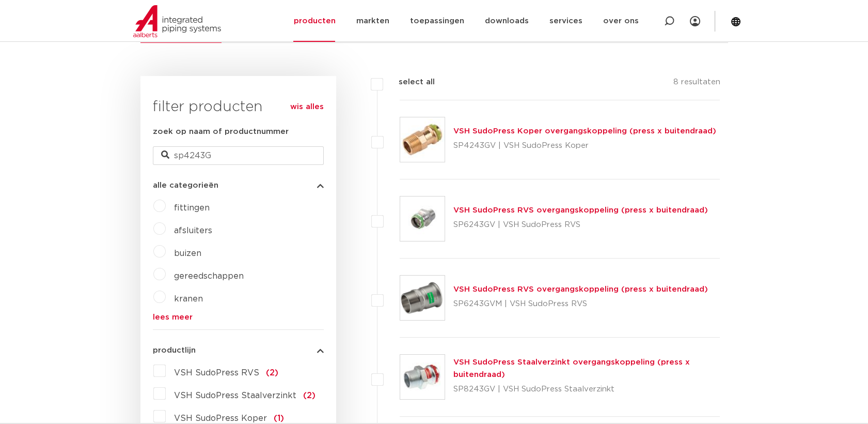 The image size is (868, 424). What do you see at coordinates (188, 253) in the screenshot?
I see `a: buizen` at bounding box center [188, 253].